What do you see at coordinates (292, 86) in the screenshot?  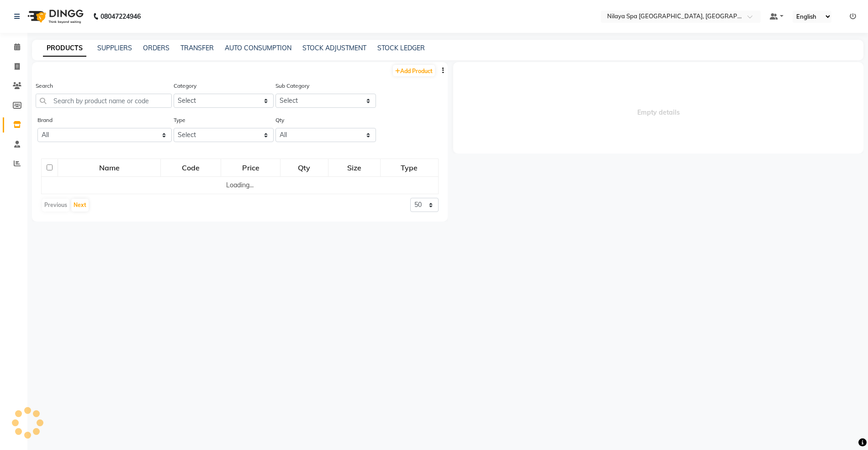 I see `label: Sub Category` at bounding box center [292, 86].